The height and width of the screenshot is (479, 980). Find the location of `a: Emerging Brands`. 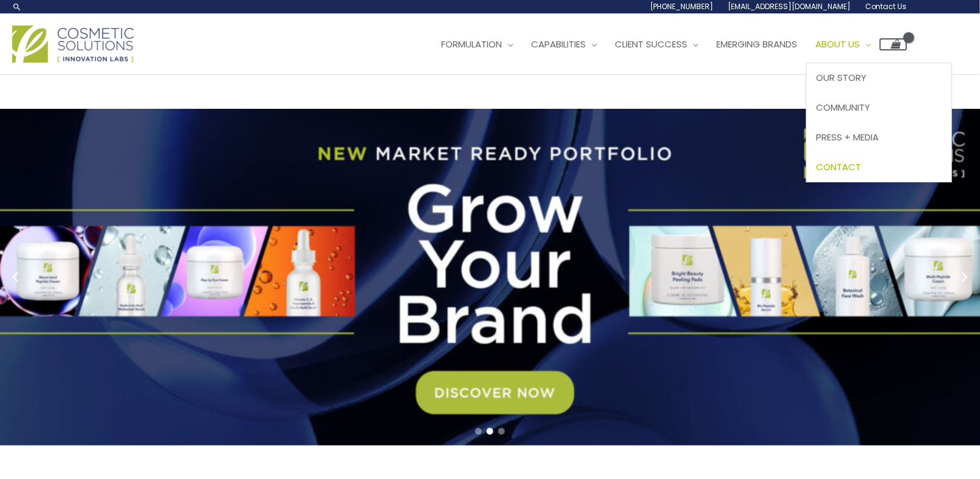

a: Emerging Brands is located at coordinates (756, 45).